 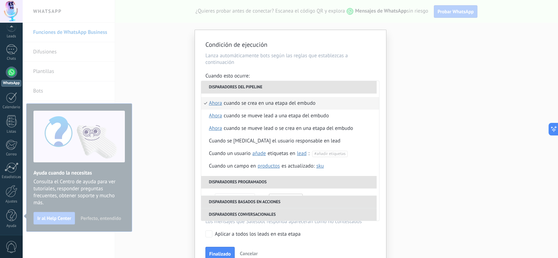 What do you see at coordinates (258, 234) in the screenshot?
I see `div: Aplicar a todos los leads en esta etapa` at bounding box center [258, 234].